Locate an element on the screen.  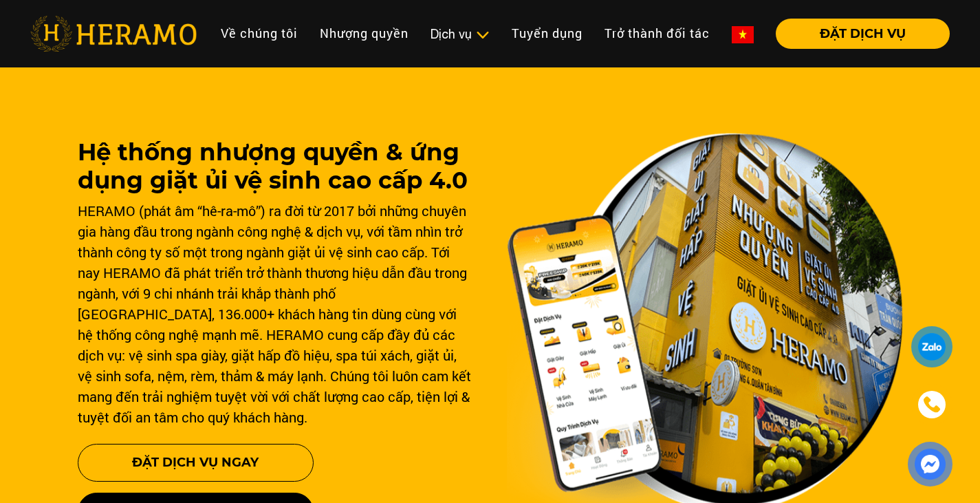
a: Tuyển dụng is located at coordinates (546, 33).